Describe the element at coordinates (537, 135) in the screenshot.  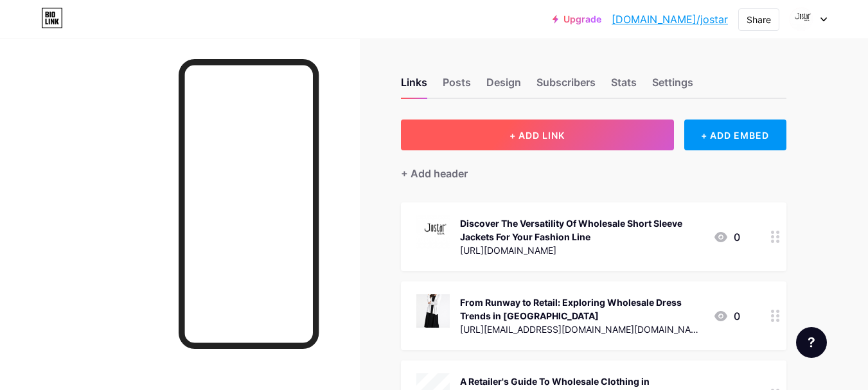
I see `button: + ADD LINK` at that location.